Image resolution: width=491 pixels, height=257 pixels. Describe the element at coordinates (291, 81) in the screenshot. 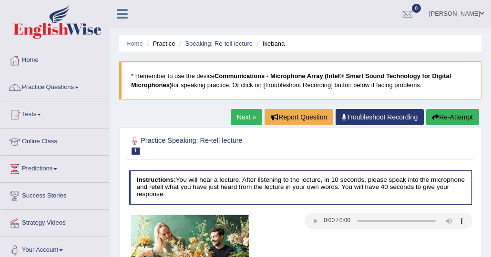

I see `b: Communications - Microphone Array (Intel® Smart Sound Technology for Digital Microphones)` at that location.